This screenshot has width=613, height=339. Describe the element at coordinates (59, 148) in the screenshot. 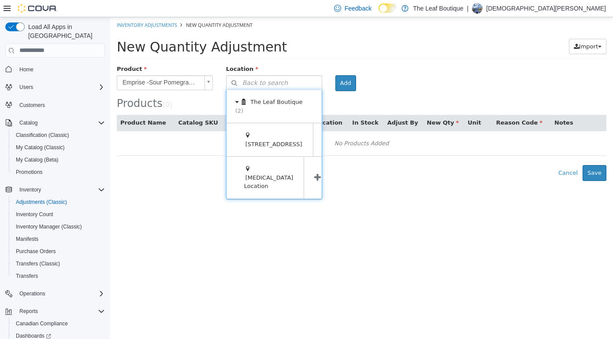

I see `span: My Catalog (Classic)` at that location.